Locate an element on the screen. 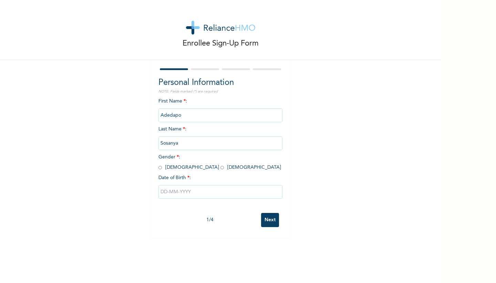 The image size is (496, 283). p: Enrollee Sign-Up Form is located at coordinates (221, 43).